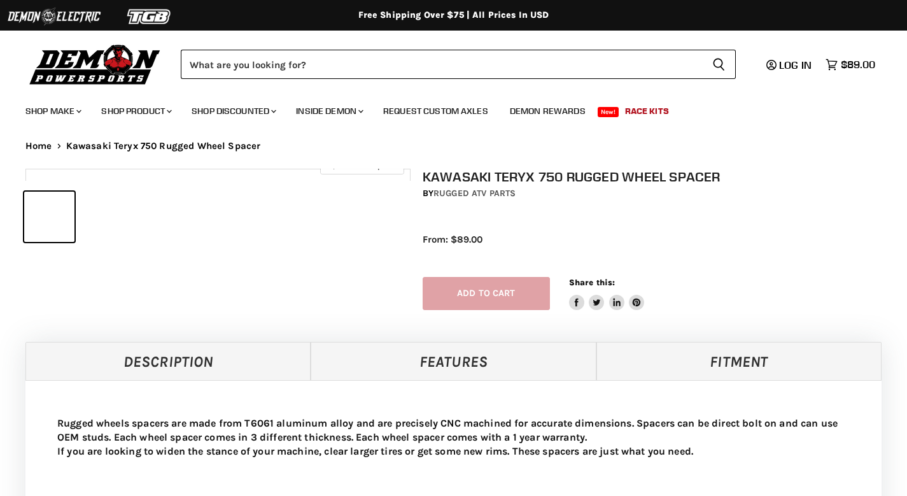 The image size is (907, 496). What do you see at coordinates (164, 146) in the screenshot?
I see `span: Kawasaki Teryx 750 Rugged Wheel Spacer` at bounding box center [164, 146].